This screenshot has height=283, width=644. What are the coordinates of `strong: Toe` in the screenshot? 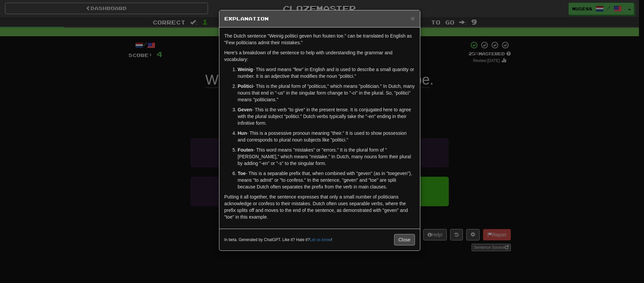 It's located at (242, 173).